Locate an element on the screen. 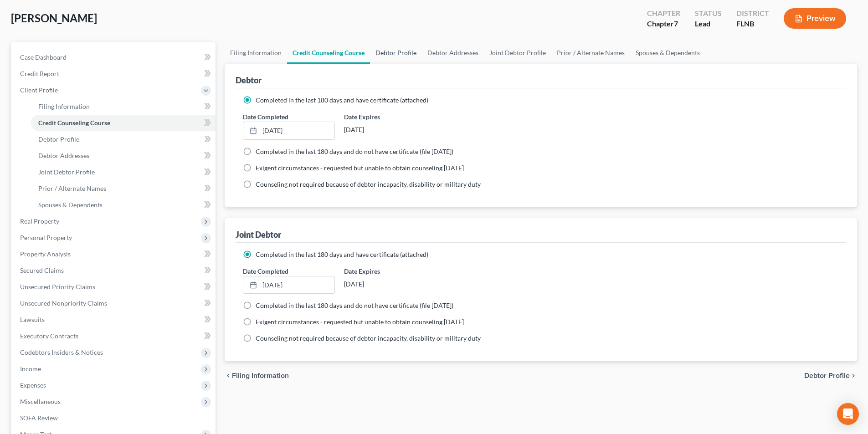 This screenshot has width=868, height=434. span: Credit Report is located at coordinates (40, 73).